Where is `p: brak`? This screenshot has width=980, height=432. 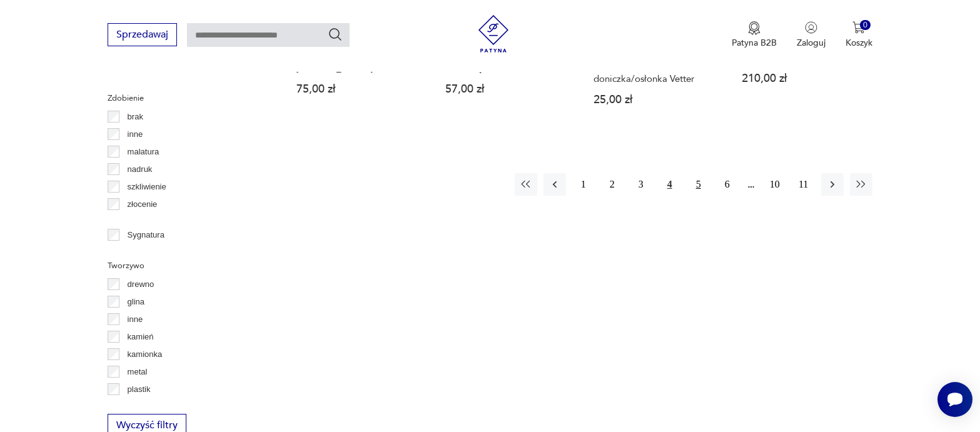 p: brak is located at coordinates (135, 117).